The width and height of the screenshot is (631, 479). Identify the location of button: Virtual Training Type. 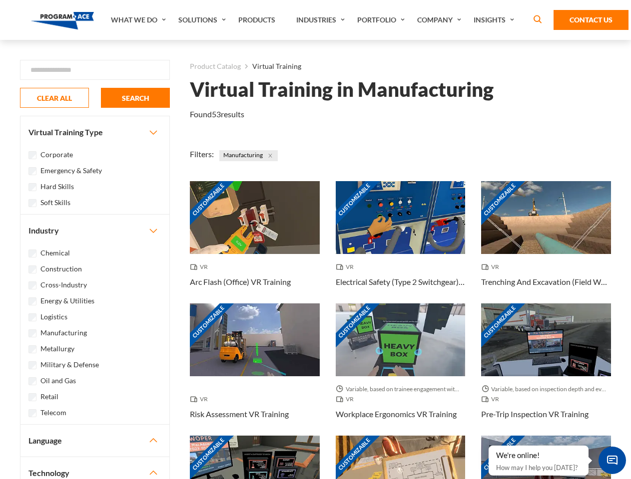
(95, 132).